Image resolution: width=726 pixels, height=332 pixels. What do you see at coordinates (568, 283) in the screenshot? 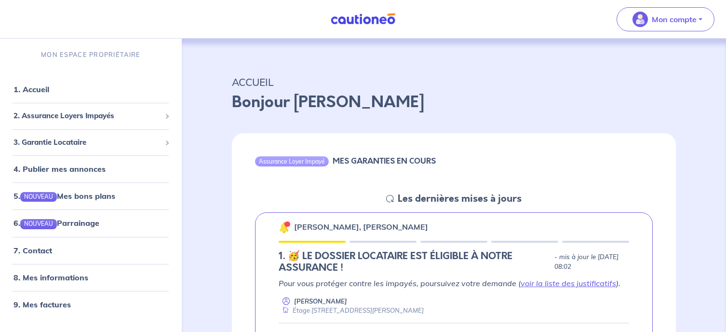
I see `a: voir la liste des justificatifs` at bounding box center [568, 283].